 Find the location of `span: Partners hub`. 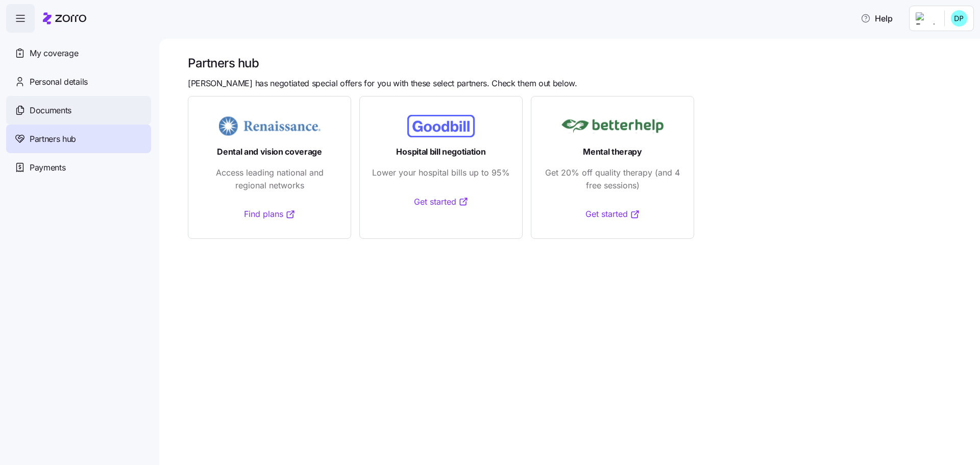

span: Partners hub is located at coordinates (53, 139).